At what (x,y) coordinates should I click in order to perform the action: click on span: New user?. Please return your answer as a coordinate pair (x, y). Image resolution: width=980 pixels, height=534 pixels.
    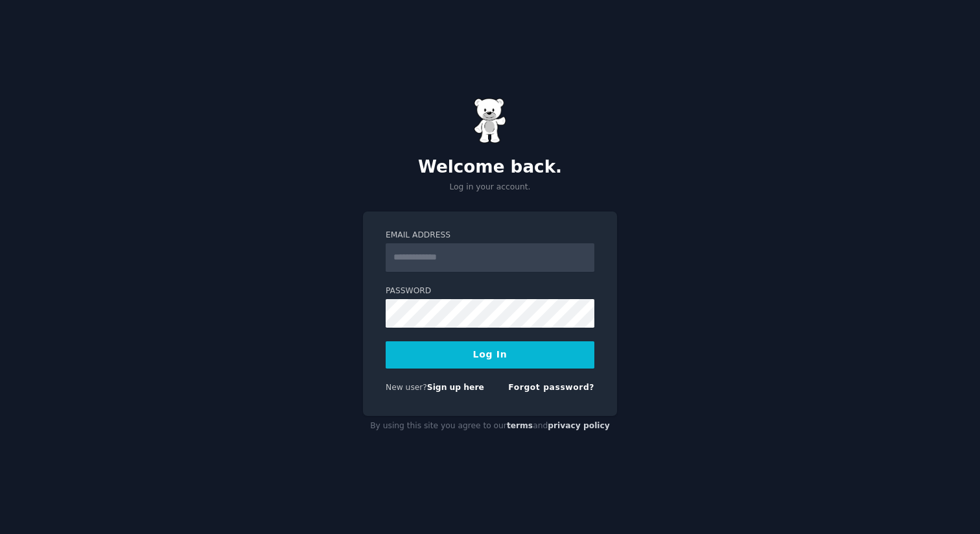
    Looking at the image, I should click on (407, 387).